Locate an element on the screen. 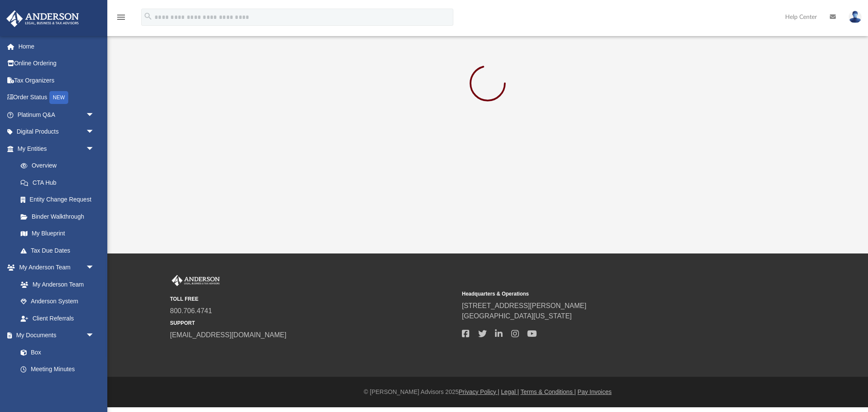 The height and width of the screenshot is (412, 868). a: Tax Due Dates is located at coordinates (60, 251).